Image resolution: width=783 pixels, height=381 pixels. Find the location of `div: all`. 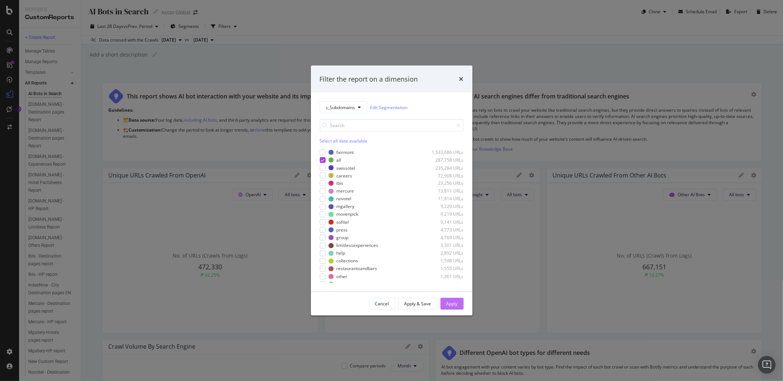

div: all is located at coordinates (339, 160).